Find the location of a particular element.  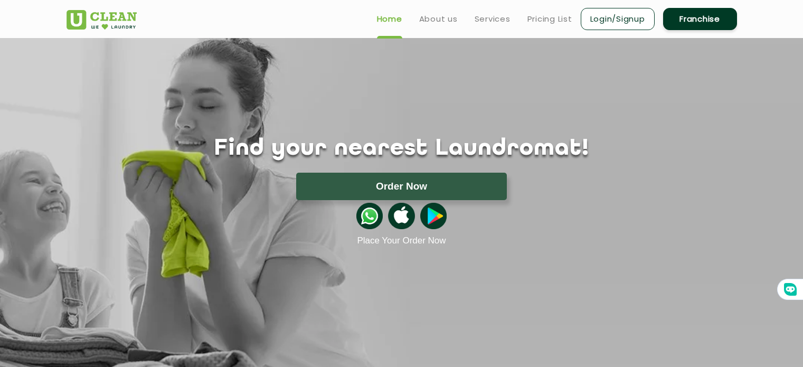

a: Pricing List is located at coordinates (550, 19).